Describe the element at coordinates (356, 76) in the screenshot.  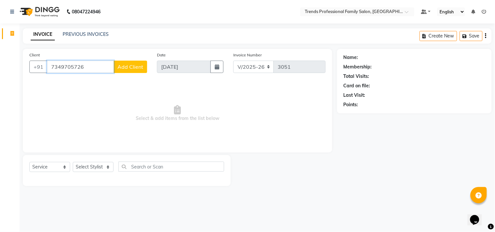
I see `div: Total Visits:` at that location.